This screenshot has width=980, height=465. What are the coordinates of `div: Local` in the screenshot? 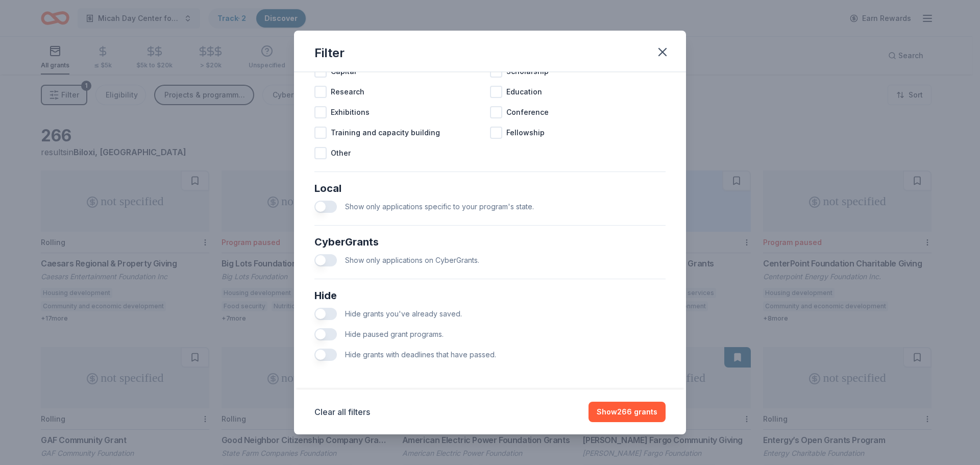 It's located at (490, 188).